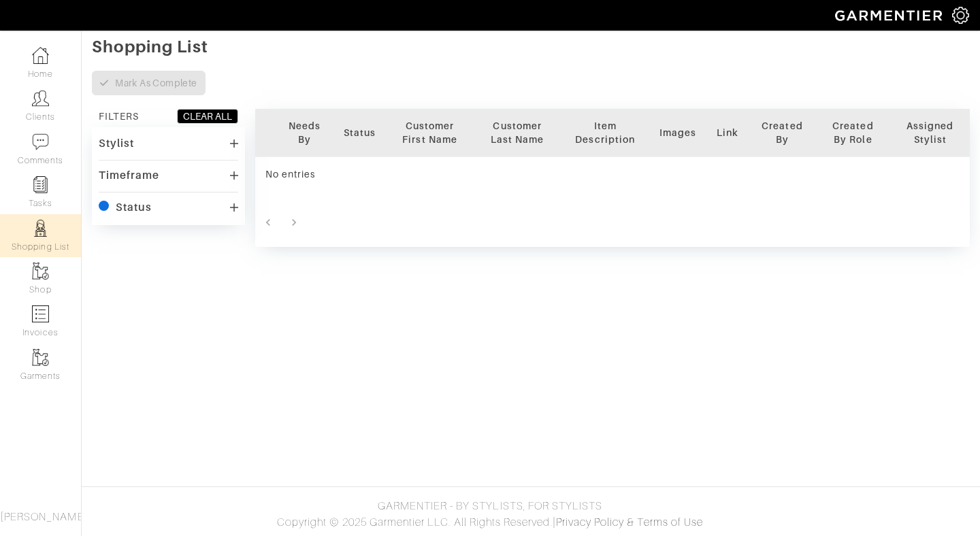 The image size is (980, 536). Describe the element at coordinates (629, 522) in the screenshot. I see `a: Privacy Policy & Terms of Use` at that location.